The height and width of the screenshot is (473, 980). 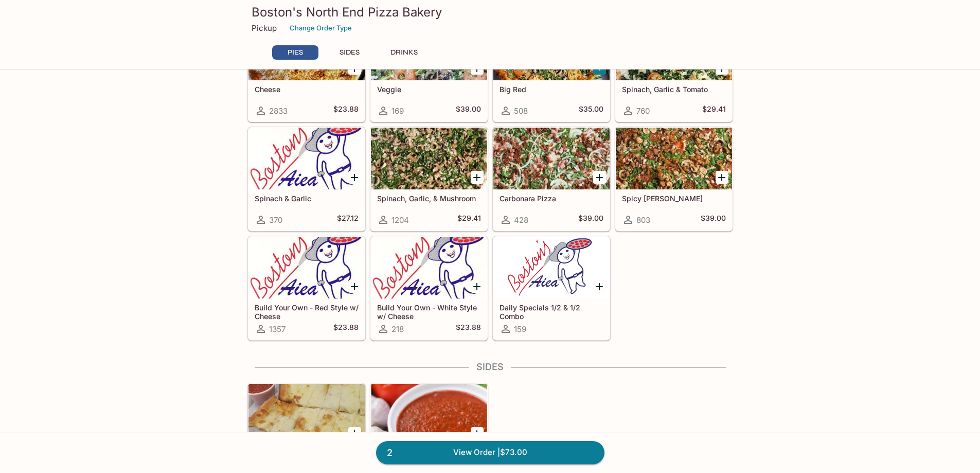 What do you see at coordinates (429, 70) in the screenshot?
I see `a: Veggie169$39.00` at bounding box center [429, 70].